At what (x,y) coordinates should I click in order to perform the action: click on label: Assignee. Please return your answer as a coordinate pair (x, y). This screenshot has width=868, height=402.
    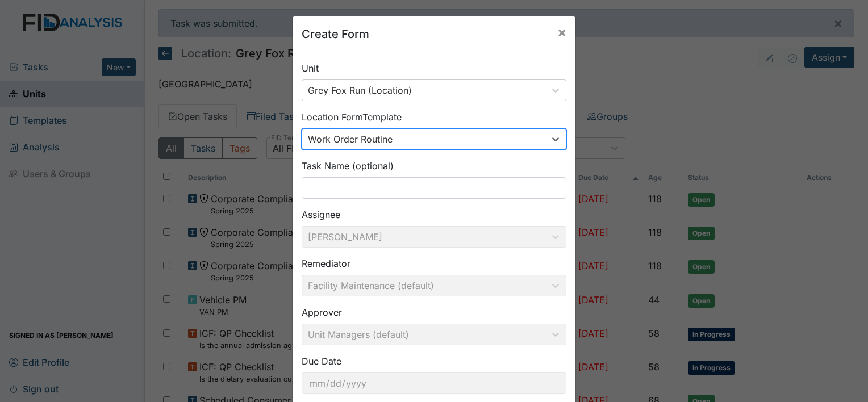
    Looking at the image, I should click on (321, 215).